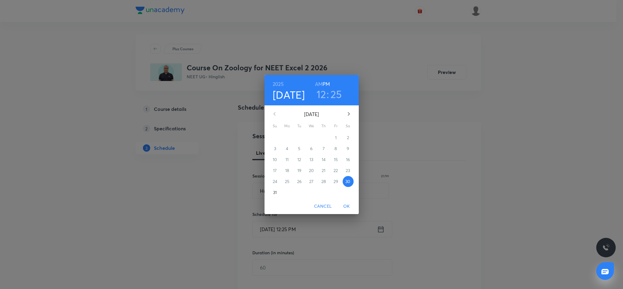 The width and height of the screenshot is (623, 289). I want to click on span: Sa, so click(348, 126).